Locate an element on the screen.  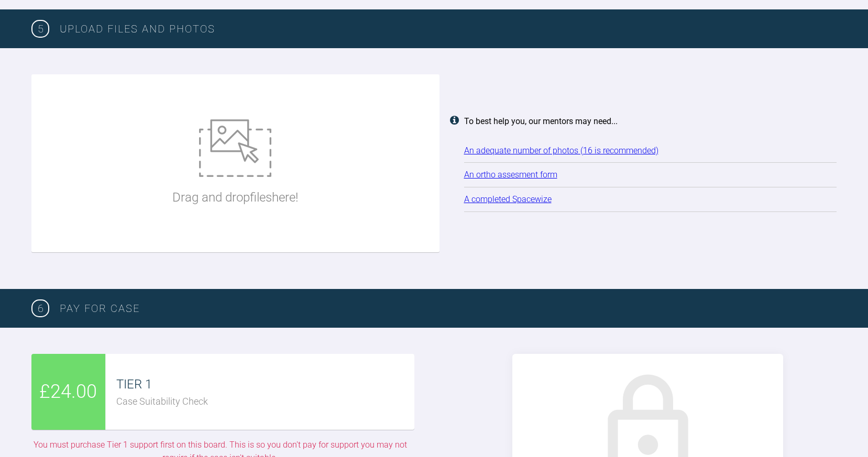
h3: PAY FOR CASE is located at coordinates (448, 309).